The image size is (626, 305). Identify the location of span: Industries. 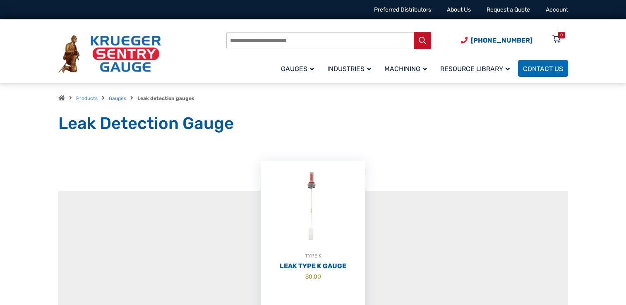
(349, 69).